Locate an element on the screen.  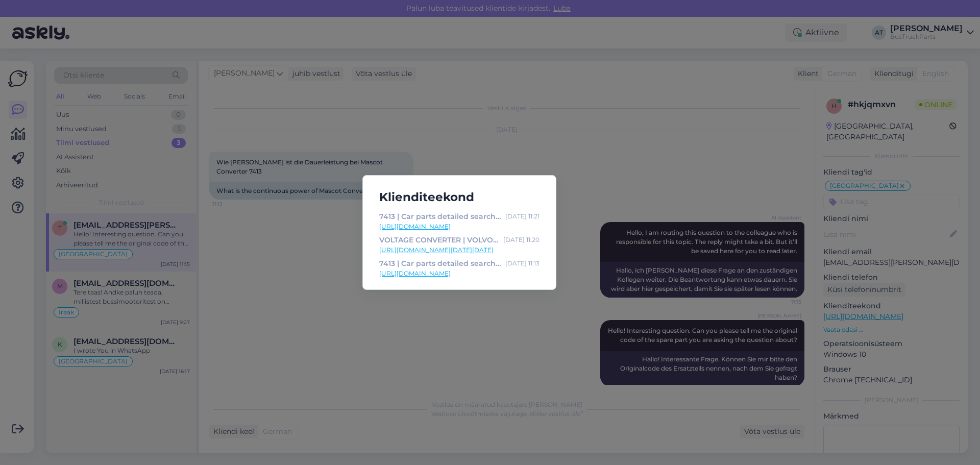
h5: Klienditeekond is located at coordinates (460, 197).